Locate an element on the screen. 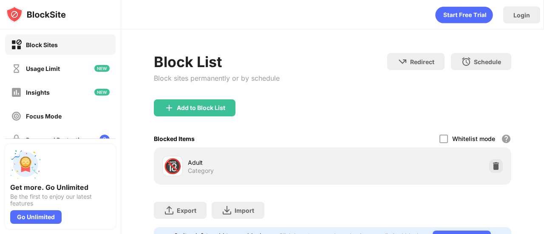 The height and width of the screenshot is (234, 544). div: Import is located at coordinates (244, 210).